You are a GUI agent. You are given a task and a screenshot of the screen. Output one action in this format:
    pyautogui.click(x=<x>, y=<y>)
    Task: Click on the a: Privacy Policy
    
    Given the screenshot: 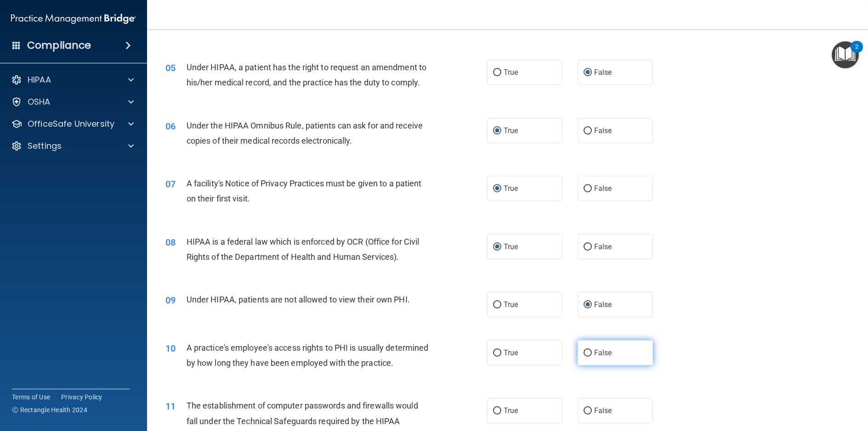 What is the action you would take?
    pyautogui.click(x=82, y=397)
    